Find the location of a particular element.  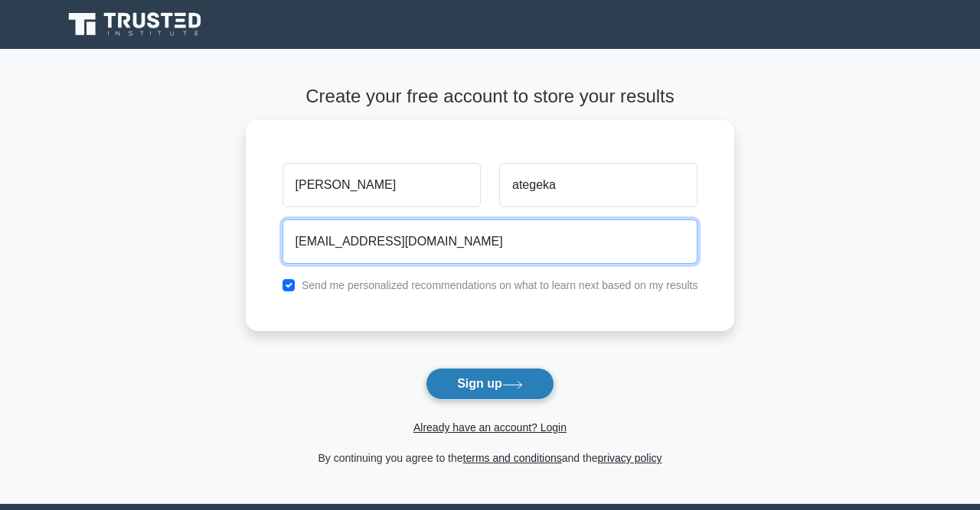

input: Last name is located at coordinates (598, 185).